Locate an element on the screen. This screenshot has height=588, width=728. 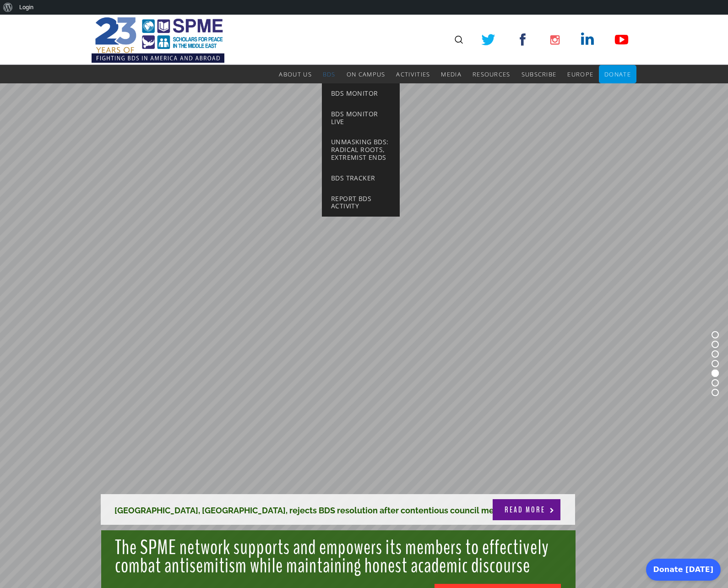
a: Unmasking BDS: Radical Roots, Extremist Ends is located at coordinates (361, 150).